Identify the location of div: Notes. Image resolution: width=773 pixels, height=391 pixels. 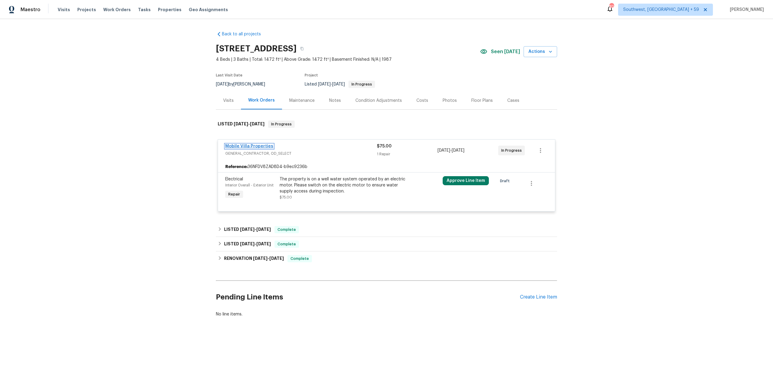
(335, 101).